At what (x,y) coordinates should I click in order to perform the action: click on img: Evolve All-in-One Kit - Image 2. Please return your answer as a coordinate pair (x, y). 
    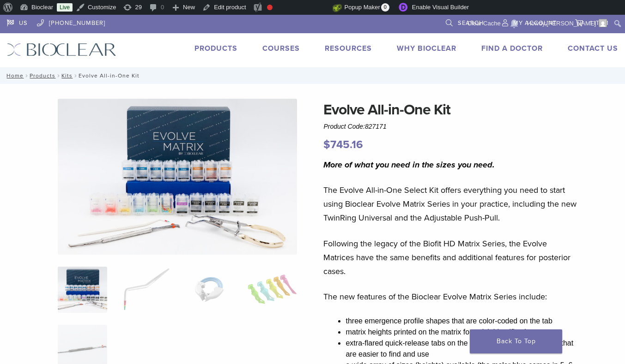
    Looking at the image, I should click on (145, 289).